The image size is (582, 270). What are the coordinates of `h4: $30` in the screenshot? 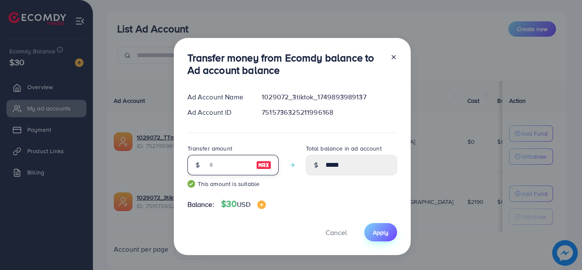 It's located at (243, 204).